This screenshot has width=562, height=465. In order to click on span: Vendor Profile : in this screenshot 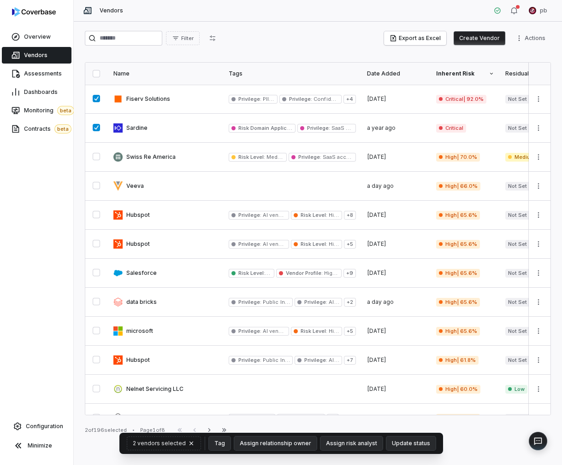, I will do `click(304, 273)`.